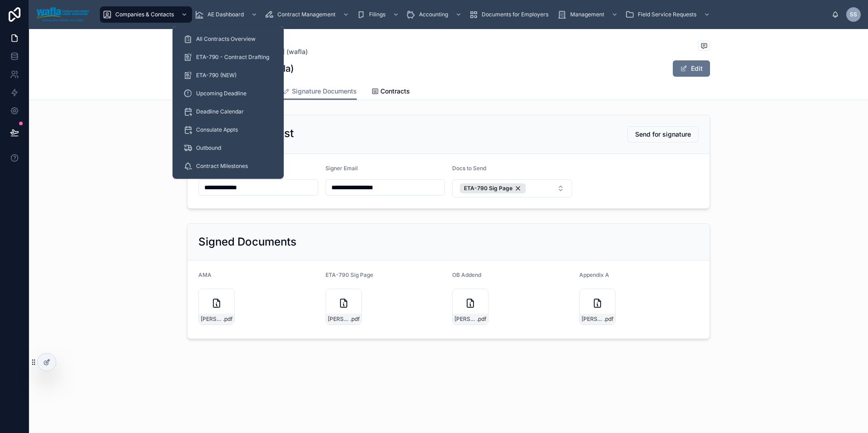 The height and width of the screenshot is (433, 868). What do you see at coordinates (379, 14) in the screenshot?
I see `a: Filings` at bounding box center [379, 14].